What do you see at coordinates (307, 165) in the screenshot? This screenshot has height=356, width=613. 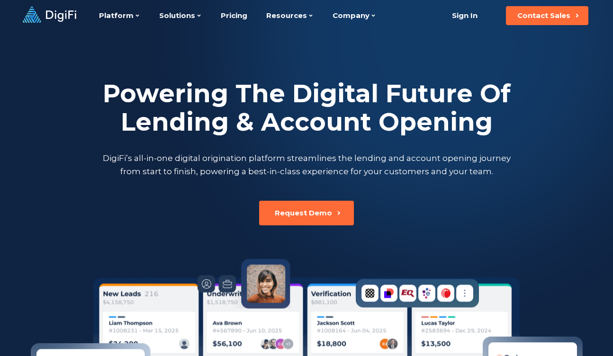 I see `p: DigiFi’s all-in-one digital origination platform streamlines the lending and account opening jour...` at bounding box center [307, 165].